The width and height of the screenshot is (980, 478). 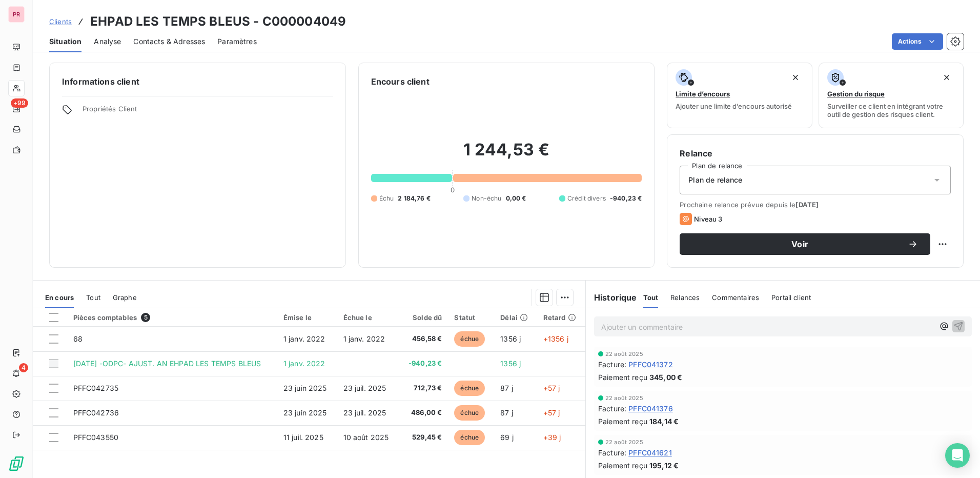 What do you see at coordinates (739, 96) in the screenshot?
I see `button: Limite d’encoursAjouter une limite d’encours autorisé` at bounding box center [739, 96].